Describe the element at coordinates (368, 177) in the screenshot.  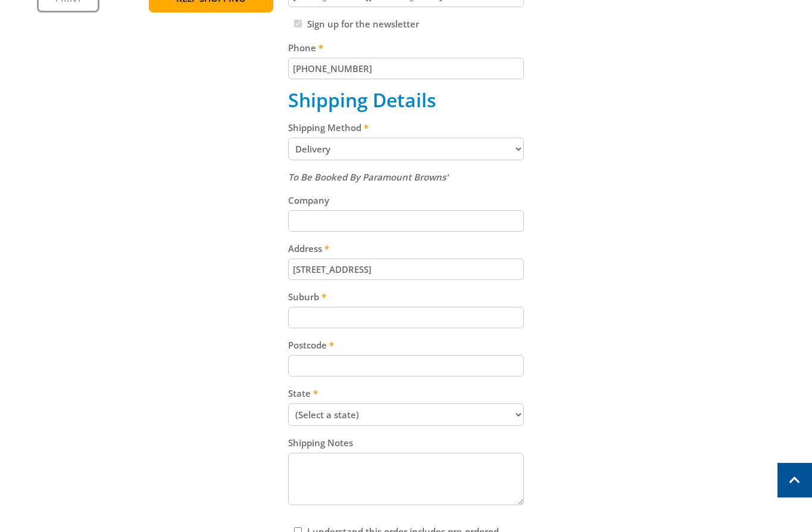
I see `em: To Be Booked By Paramount Browns'` at that location.